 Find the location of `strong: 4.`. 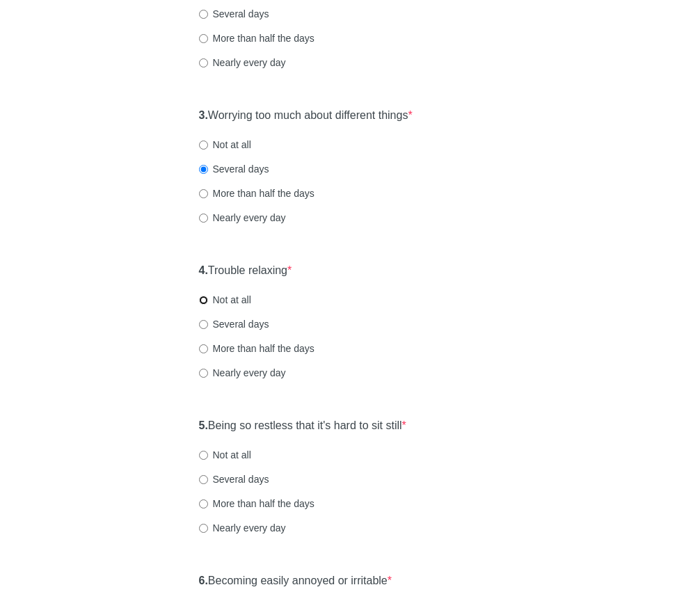

strong: 4. is located at coordinates (203, 270).